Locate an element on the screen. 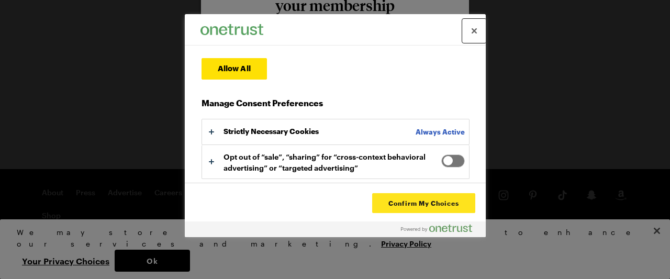  img: Powered by OneTrust Opens in a new Tab is located at coordinates (437, 228).